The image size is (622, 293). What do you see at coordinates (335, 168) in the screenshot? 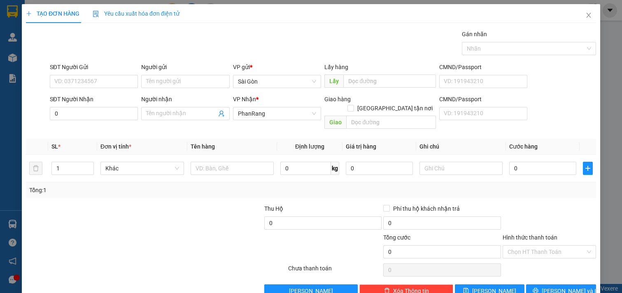
I see `span: kg` at bounding box center [335, 168].